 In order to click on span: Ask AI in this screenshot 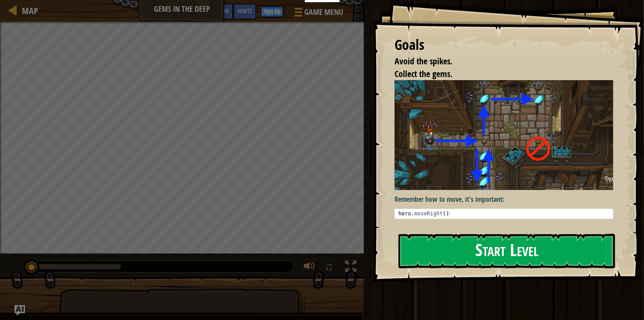, I will do `click(221, 10)`.